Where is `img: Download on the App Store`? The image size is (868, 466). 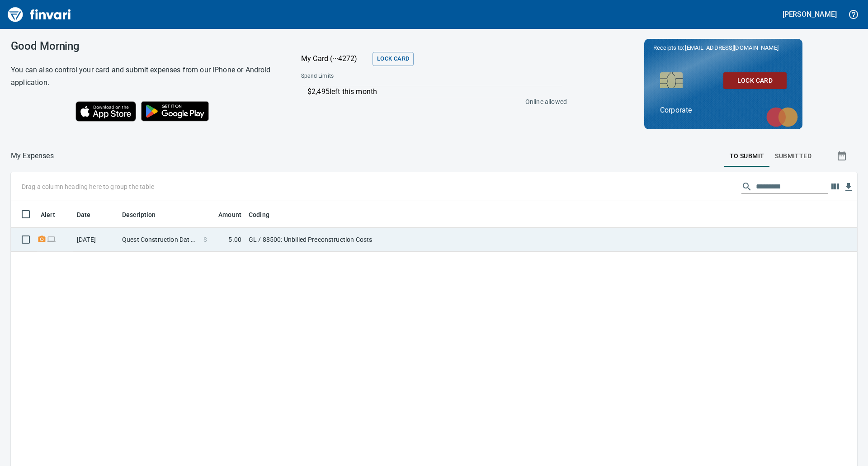
img: Download on the App Store is located at coordinates (106, 112).